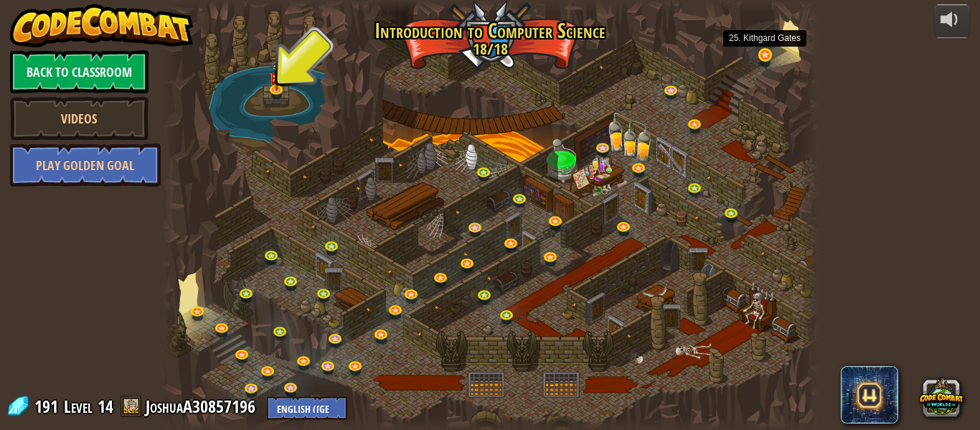  What do you see at coordinates (79, 119) in the screenshot?
I see `a: Videos` at bounding box center [79, 119].